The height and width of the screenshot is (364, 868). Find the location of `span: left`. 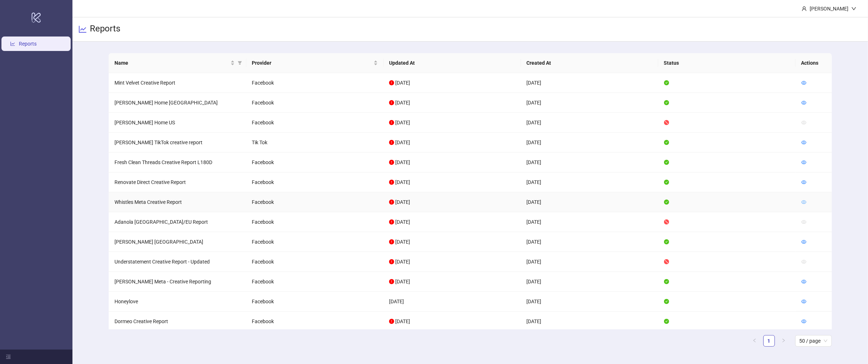

span: left is located at coordinates (754, 341).